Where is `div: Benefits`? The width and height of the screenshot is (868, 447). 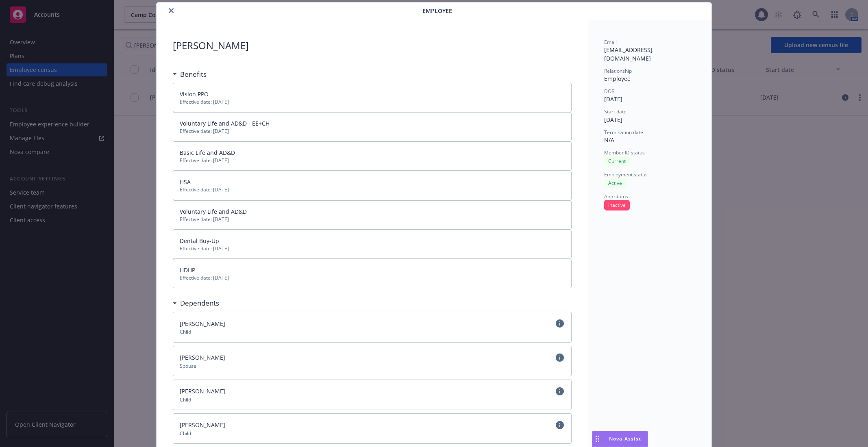 div: Benefits is located at coordinates (189, 74).